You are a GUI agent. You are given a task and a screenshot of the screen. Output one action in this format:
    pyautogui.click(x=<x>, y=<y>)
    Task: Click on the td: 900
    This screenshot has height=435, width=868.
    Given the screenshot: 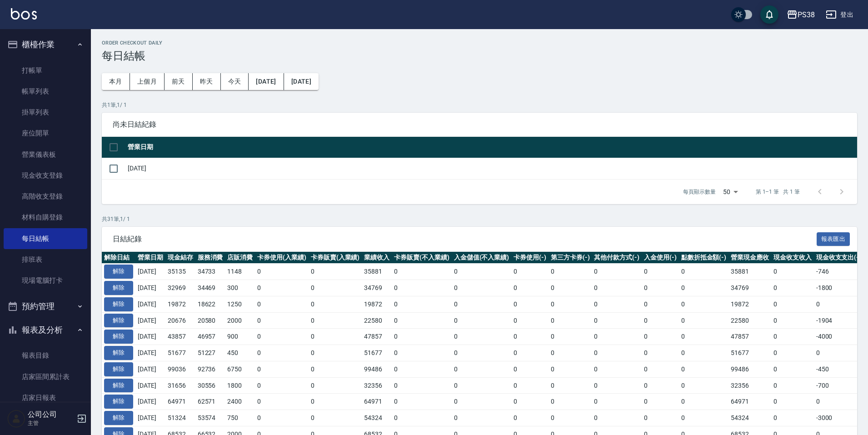 What is the action you would take?
    pyautogui.click(x=240, y=337)
    